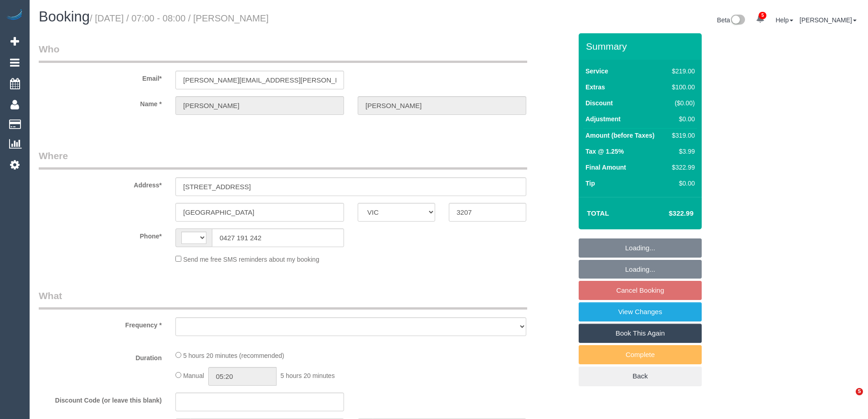 The width and height of the screenshot is (868, 419). What do you see at coordinates (760, 19) in the screenshot?
I see `a: 5` at bounding box center [760, 19].